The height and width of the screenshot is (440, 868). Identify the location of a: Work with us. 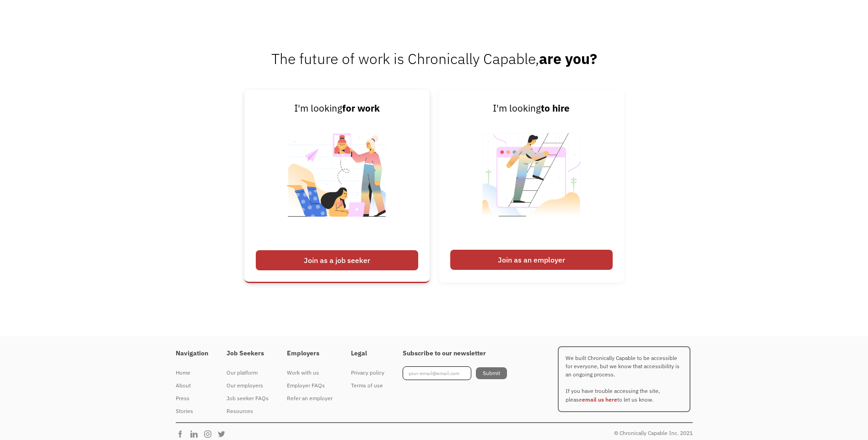
(310, 372).